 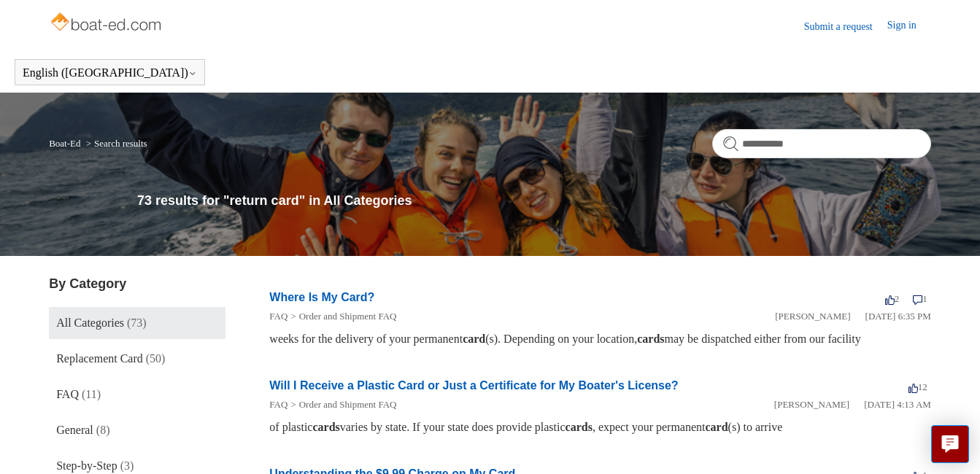 What do you see at coordinates (137, 395) in the screenshot?
I see `a: FAQ (11)` at bounding box center [137, 395].